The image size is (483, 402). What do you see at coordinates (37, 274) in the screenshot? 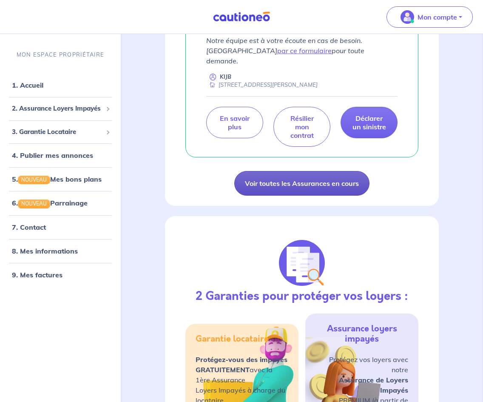
I see `a: 9. Mes factures` at bounding box center [37, 274].